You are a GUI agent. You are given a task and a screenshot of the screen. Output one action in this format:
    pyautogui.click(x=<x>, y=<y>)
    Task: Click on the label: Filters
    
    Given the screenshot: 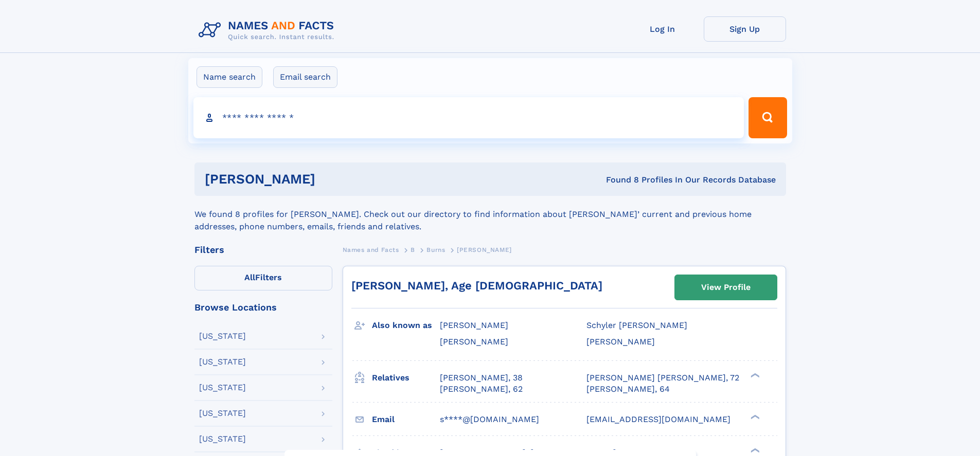 What is the action you would take?
    pyautogui.click(x=264, y=278)
    